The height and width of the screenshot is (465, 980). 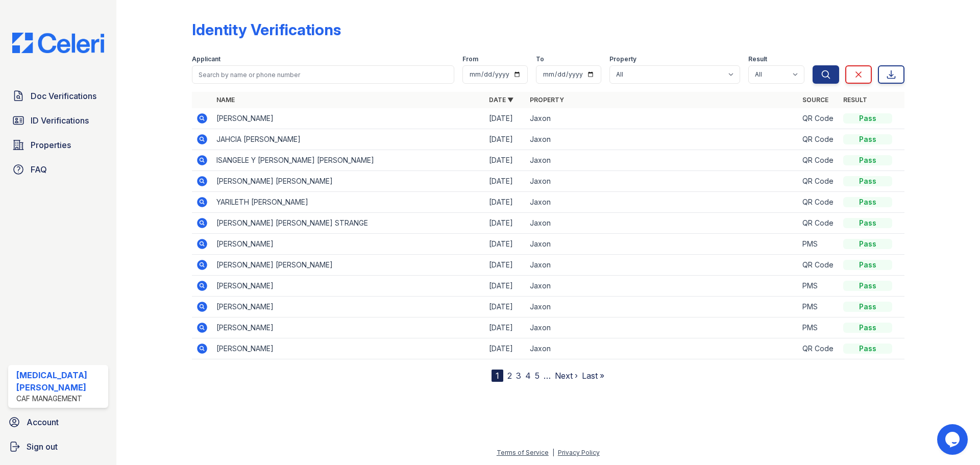 I want to click on a: Last », so click(x=593, y=376).